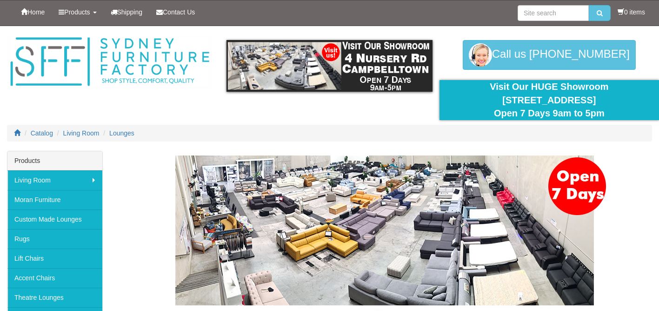  Describe the element at coordinates (175, 12) in the screenshot. I see `a: Contact Us` at that location.